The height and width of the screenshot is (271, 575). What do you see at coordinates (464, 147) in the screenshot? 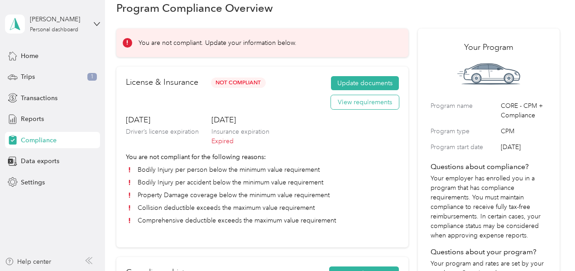
I see `label: Program start date` at bounding box center [464, 147].